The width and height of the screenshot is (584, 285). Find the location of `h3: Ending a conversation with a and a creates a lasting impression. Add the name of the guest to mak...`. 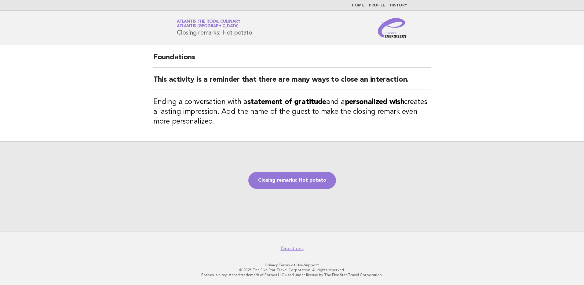

h3: Ending a conversation with a and a creates a lasting impression. Add the name of the guest to mak... is located at coordinates (292, 112).